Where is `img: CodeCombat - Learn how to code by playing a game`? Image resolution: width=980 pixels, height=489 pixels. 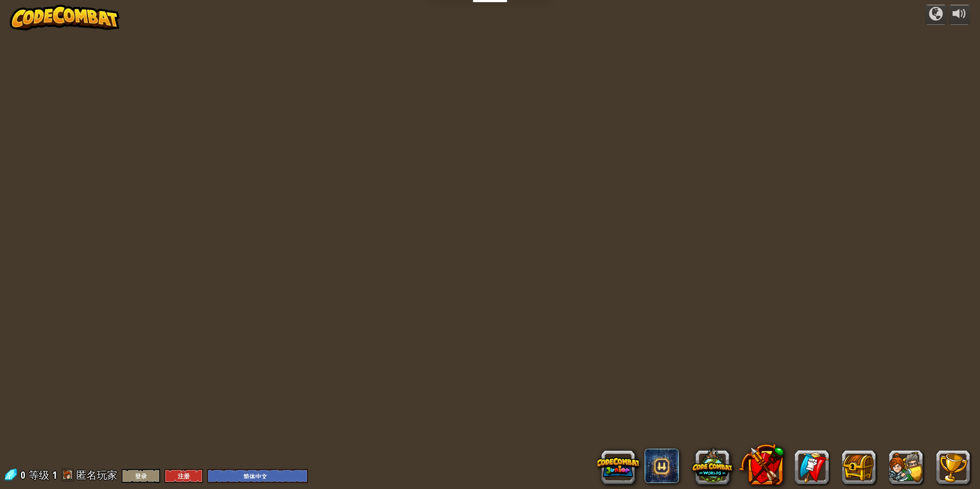
img: CodeCombat - Learn how to code by playing a game is located at coordinates (65, 18).